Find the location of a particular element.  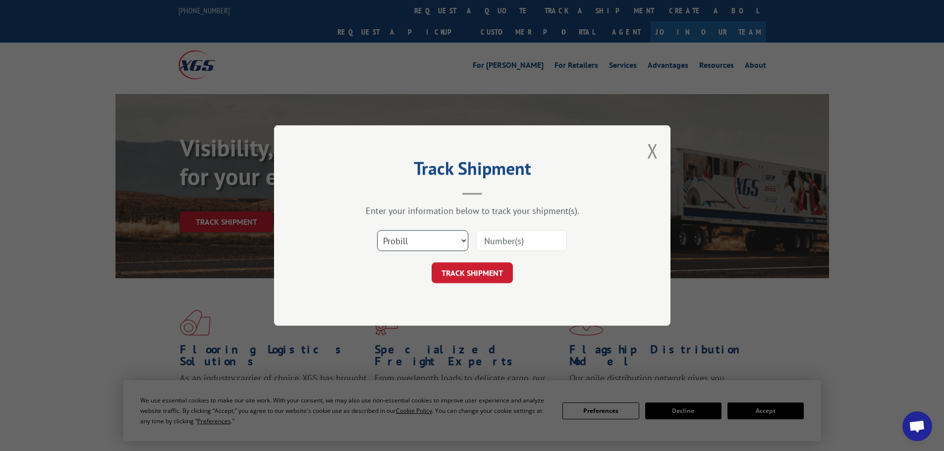

button: TRACK SHIPMENT is located at coordinates (472, 273).